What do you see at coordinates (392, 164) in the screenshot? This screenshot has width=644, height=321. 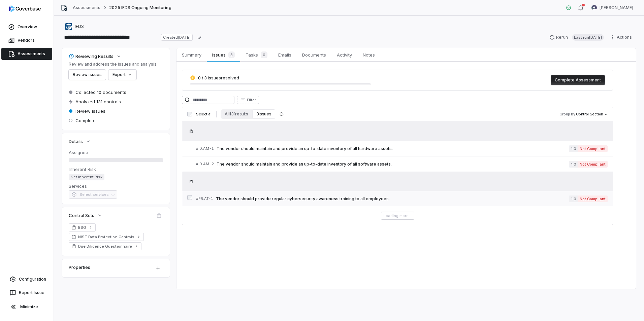 I see `span: The vendor should maintain and provide an up-to-date inventory of all software assets.` at bounding box center [392, 164].